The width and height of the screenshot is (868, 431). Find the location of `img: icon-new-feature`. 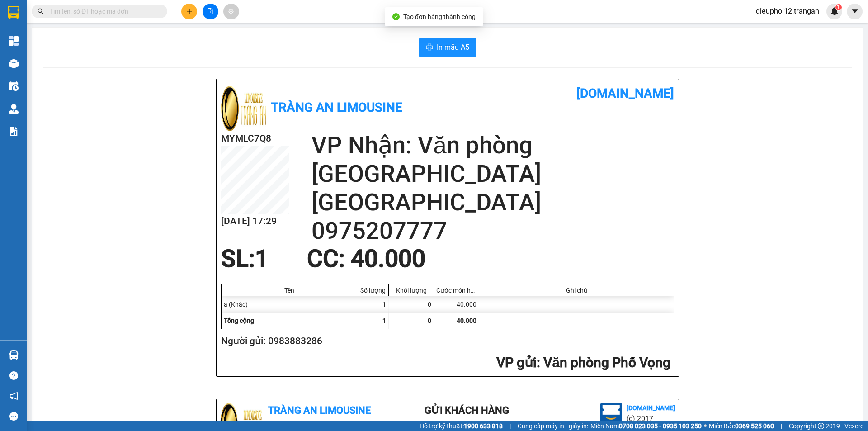

img: icon-new-feature is located at coordinates (835, 11).